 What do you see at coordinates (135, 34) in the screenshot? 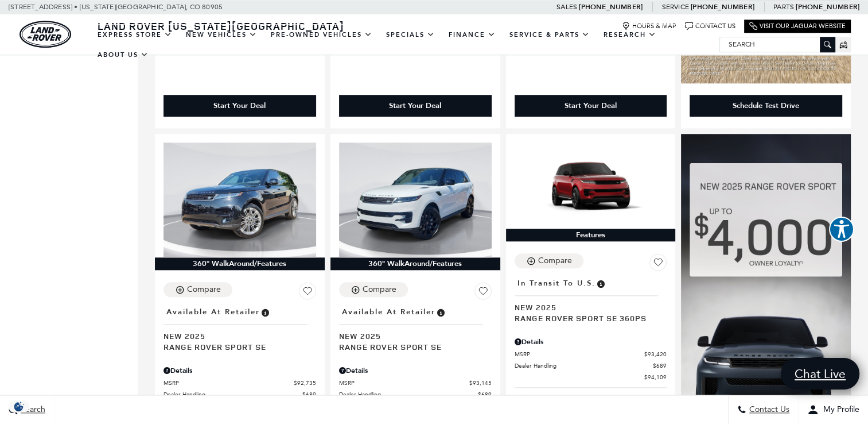
I see `a: EXPRESS STORE` at bounding box center [135, 34].